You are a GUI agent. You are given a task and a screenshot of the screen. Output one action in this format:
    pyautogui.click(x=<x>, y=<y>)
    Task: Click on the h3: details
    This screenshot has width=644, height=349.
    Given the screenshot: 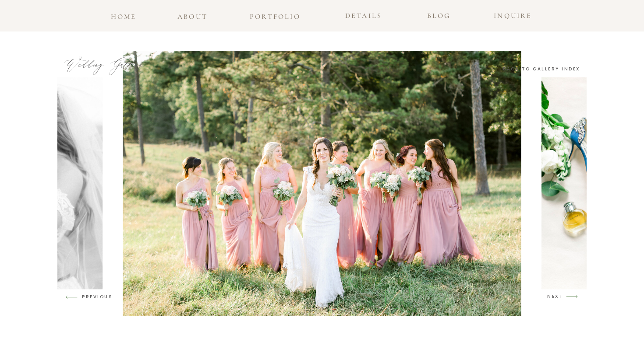 What is the action you would take?
    pyautogui.click(x=364, y=16)
    